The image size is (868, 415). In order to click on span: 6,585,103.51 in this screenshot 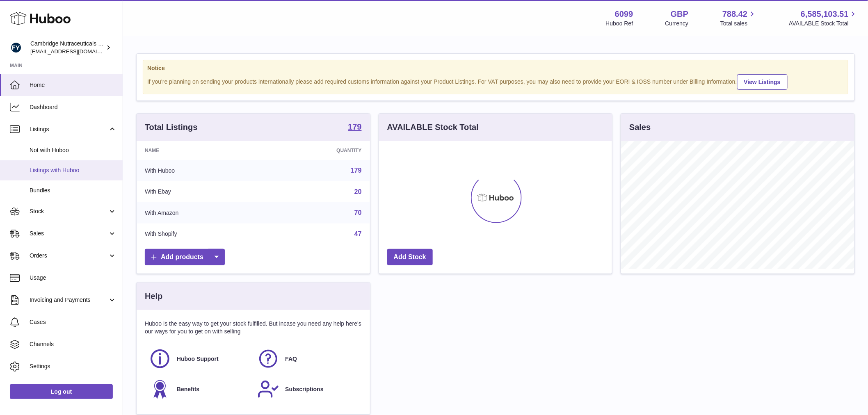, I will do `click(825, 14)`.